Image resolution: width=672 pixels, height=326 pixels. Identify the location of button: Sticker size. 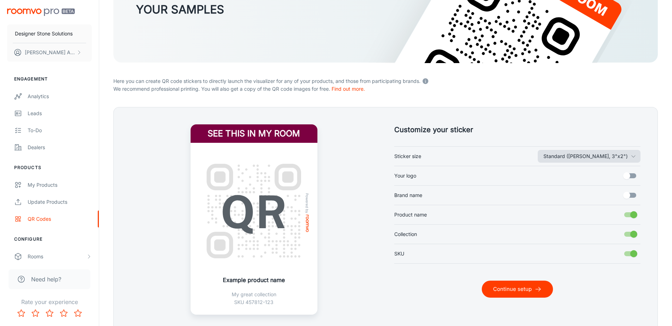
(589, 156).